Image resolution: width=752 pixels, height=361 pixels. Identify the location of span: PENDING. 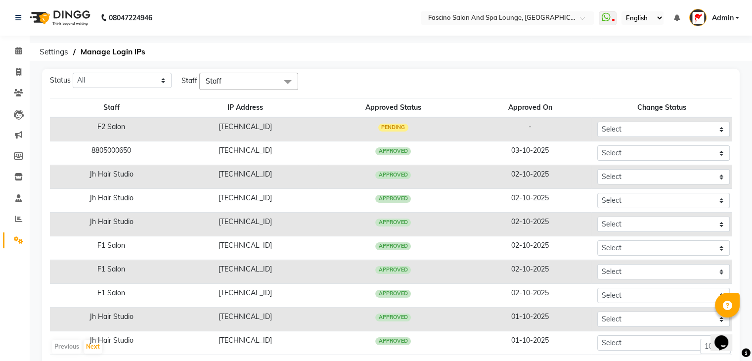
(393, 128).